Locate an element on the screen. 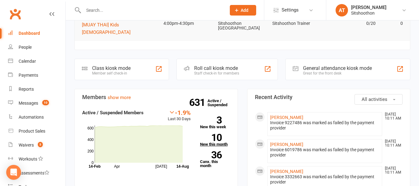  div: Assessments is located at coordinates (34, 173).